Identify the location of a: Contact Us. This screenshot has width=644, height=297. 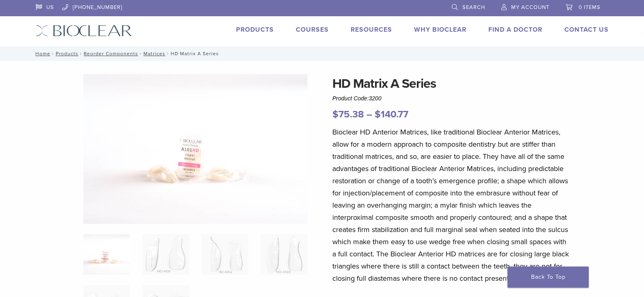
(586, 30).